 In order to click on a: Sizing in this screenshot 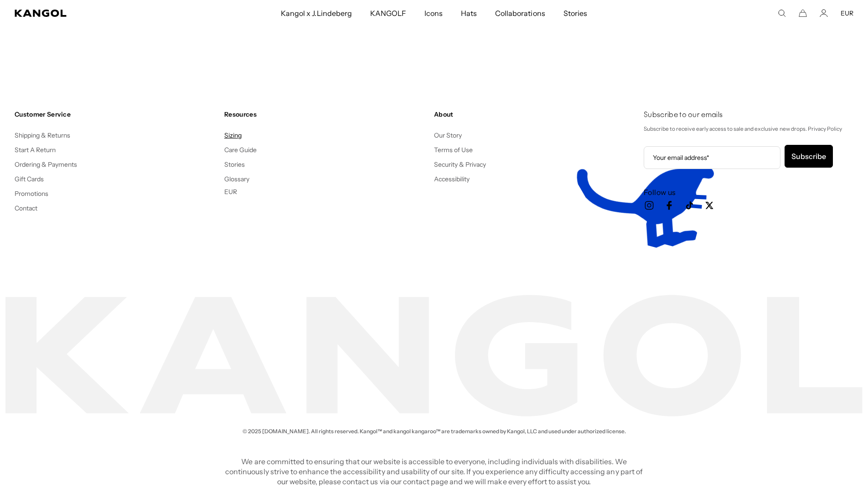, I will do `click(233, 135)`.